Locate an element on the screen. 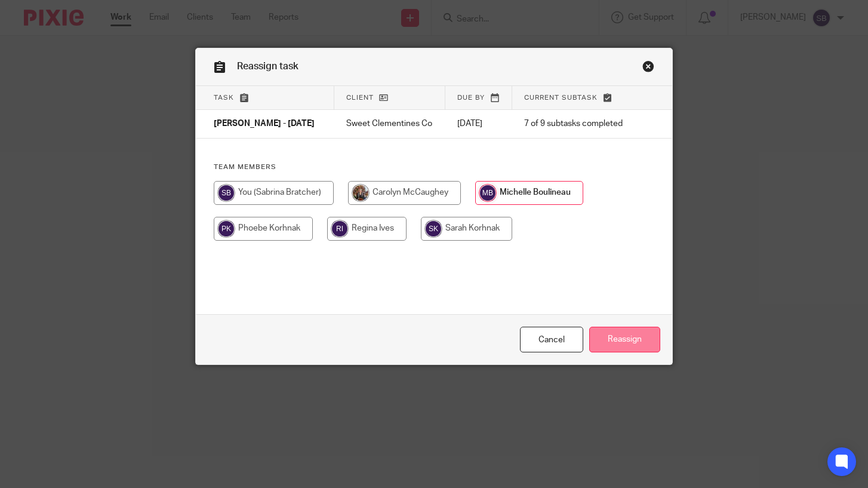  input: Reassign is located at coordinates (625, 339).